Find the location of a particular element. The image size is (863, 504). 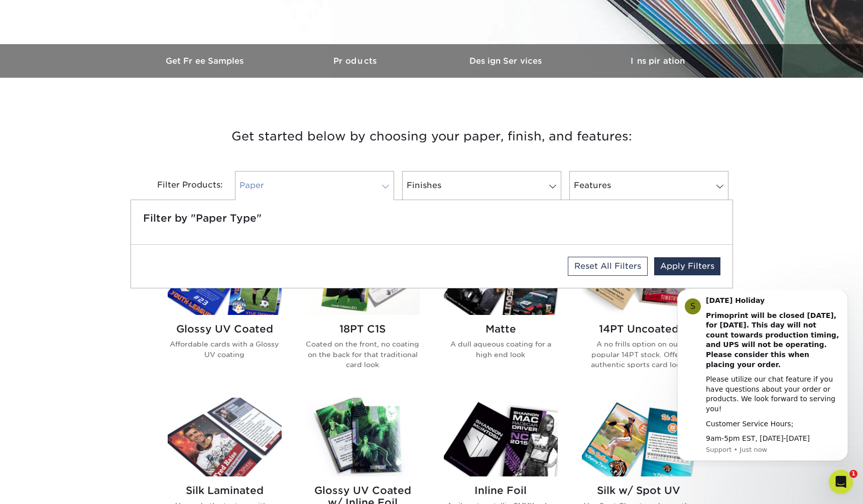

p: Coated on the front, no coating on the back for that traditional card look is located at coordinates (363, 354).